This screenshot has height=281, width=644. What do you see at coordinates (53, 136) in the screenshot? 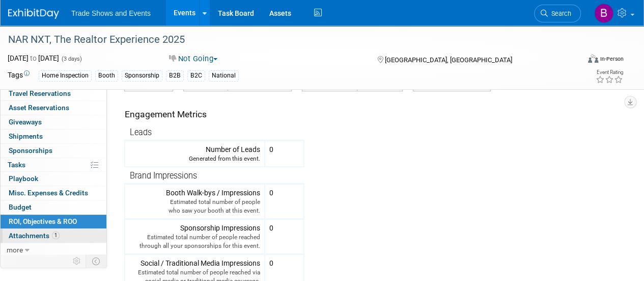
I see `a: Shipments` at bounding box center [53, 136].